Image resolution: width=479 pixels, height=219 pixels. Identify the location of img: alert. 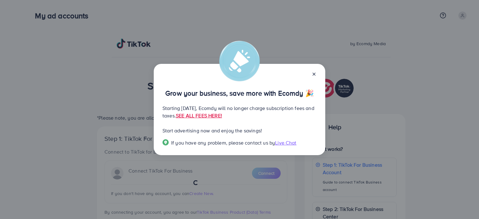
(240, 61).